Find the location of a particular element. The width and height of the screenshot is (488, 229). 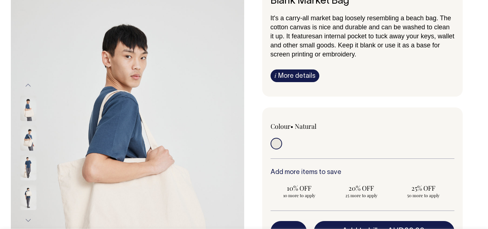

span: 25% OFF is located at coordinates (423, 188).